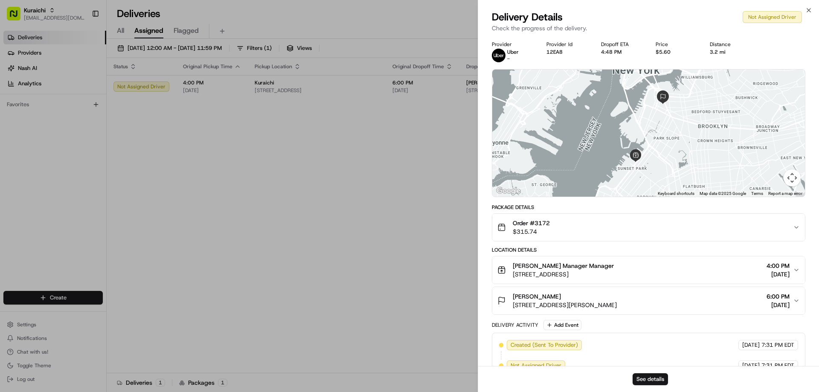  Describe the element at coordinates (32, 114) in the screenshot. I see `div: Past conversations` at that location.